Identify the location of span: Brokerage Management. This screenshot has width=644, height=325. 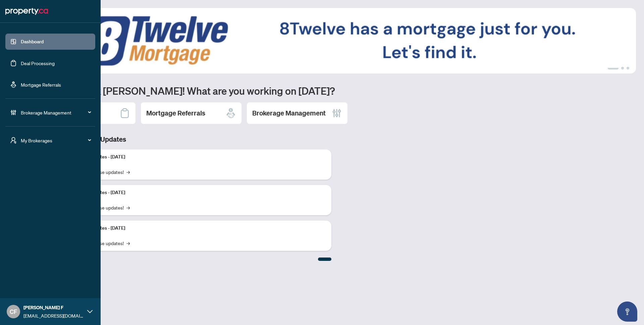
(56, 113).